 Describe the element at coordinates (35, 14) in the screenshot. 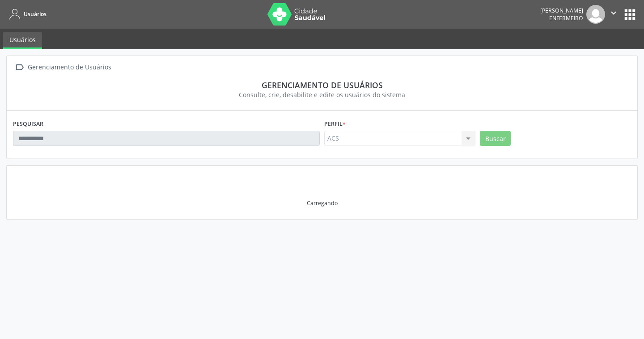

I see `span: Usuários` at that location.